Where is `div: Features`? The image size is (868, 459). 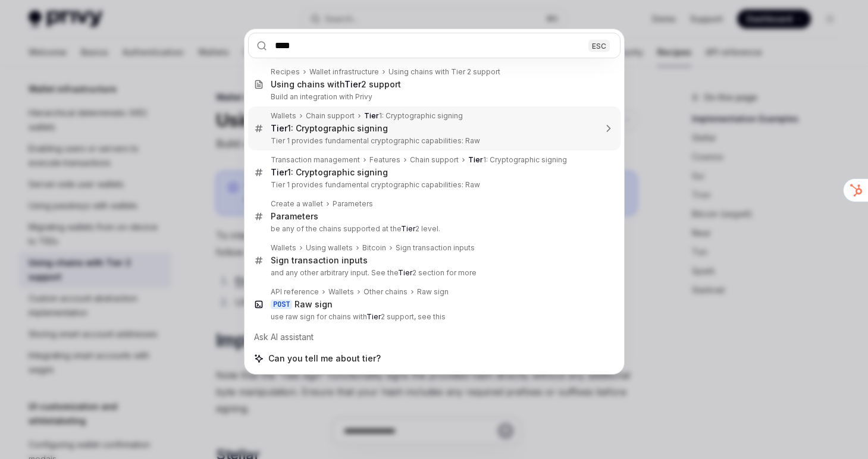
div: Features is located at coordinates (385, 160).